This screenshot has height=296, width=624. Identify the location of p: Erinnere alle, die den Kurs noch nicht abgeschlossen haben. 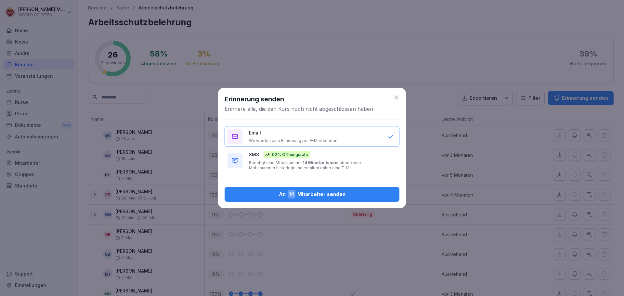
(299, 109).